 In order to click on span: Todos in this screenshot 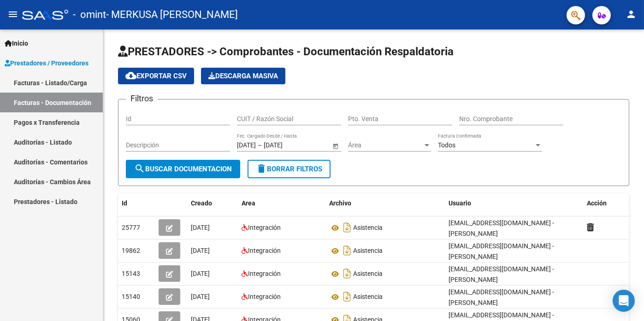, I will do `click(446, 145)`.